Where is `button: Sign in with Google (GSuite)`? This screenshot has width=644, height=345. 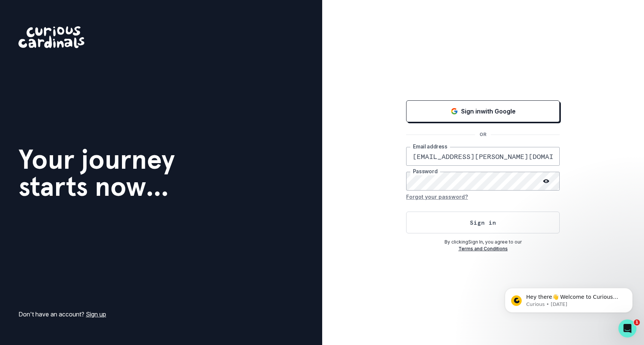 button: Sign in with Google (GSuite) is located at coordinates (483, 111).